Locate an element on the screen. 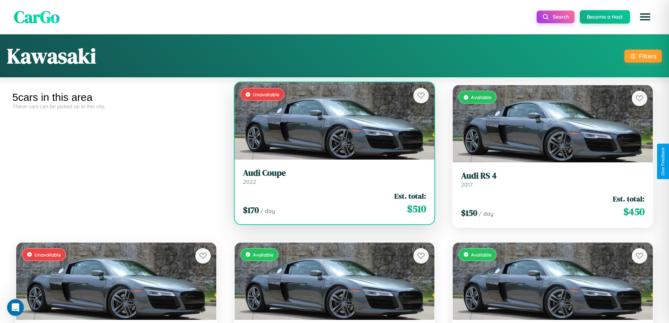  div: 5 cars in this area is located at coordinates (116, 97).